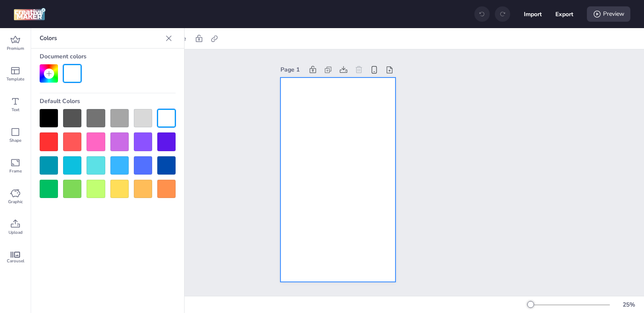 This screenshot has height=313, width=644. What do you see at coordinates (629, 305) in the screenshot?
I see `div: 25 %` at bounding box center [629, 305].